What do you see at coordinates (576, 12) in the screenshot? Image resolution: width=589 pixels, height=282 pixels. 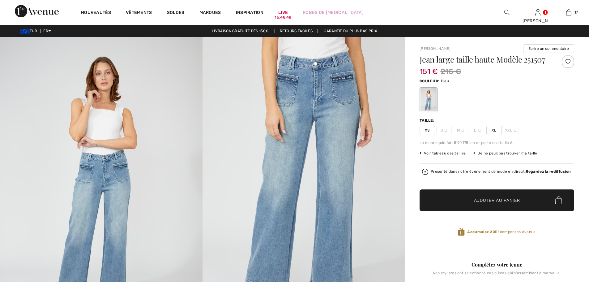 I see `span: 17` at bounding box center [576, 12].